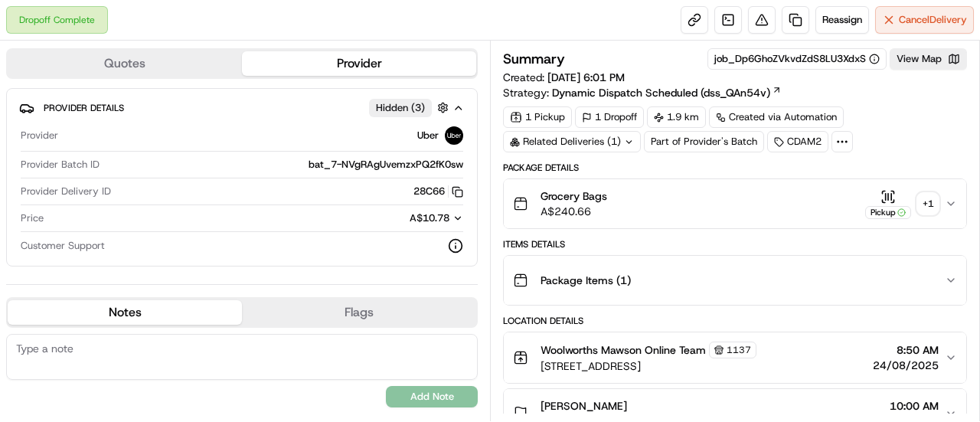  I want to click on button: View Map, so click(928, 59).